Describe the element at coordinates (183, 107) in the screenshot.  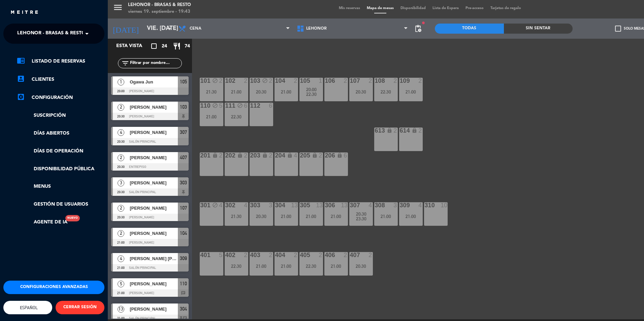
I see `span: 103` at that location.